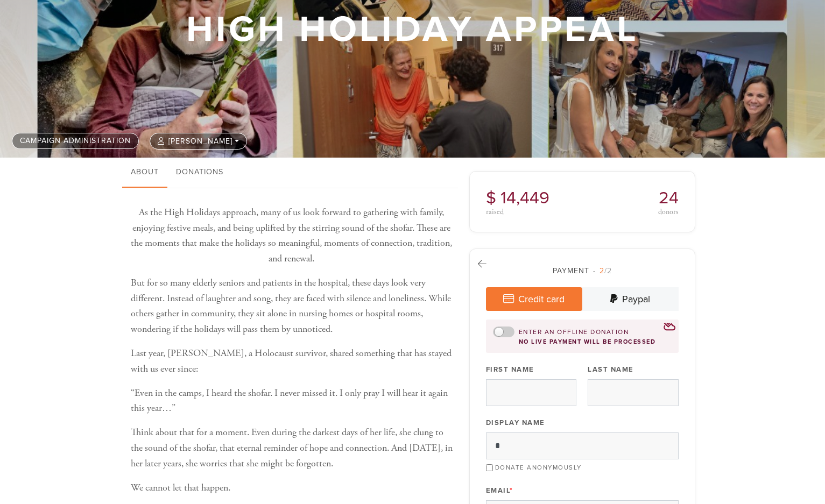  I want to click on div: raised, so click(532, 212).